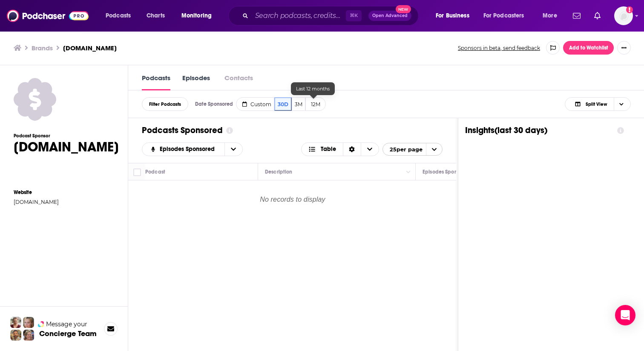 This screenshot has height=351, width=644. I want to click on h3: Podcast Sponsor, so click(66, 136).